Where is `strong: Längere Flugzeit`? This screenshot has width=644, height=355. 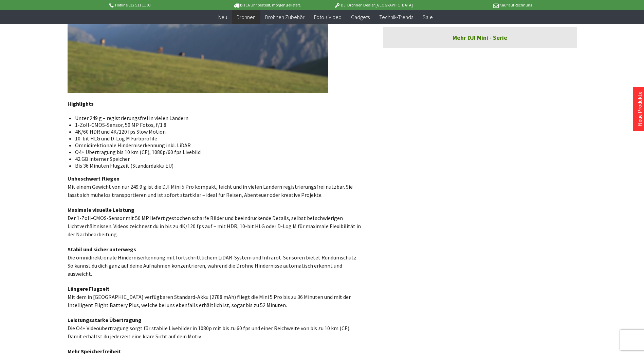
strong: Längere Flugzeit is located at coordinates (88, 288).